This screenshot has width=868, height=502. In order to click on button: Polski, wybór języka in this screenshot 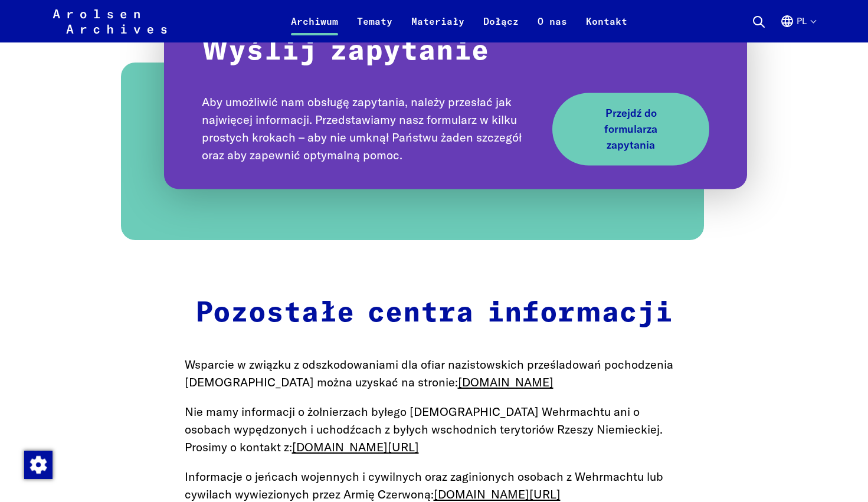, I will do `click(797, 28)`.